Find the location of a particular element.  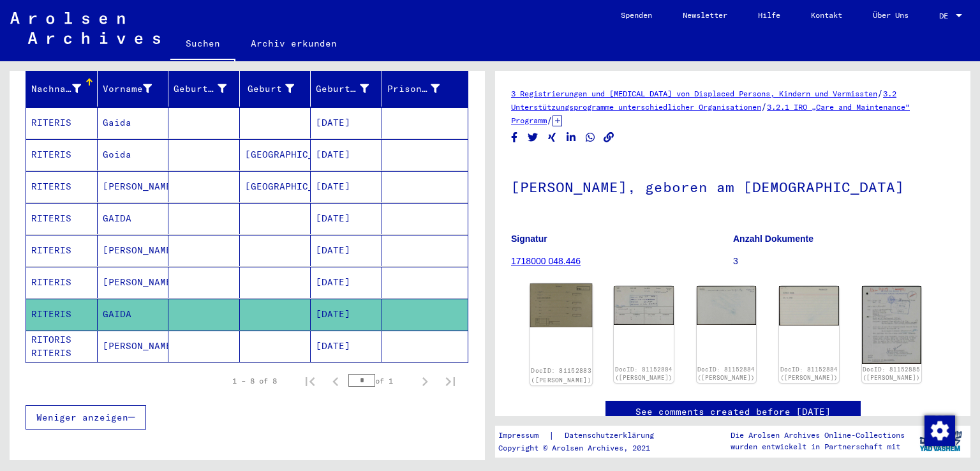

img: 003.jpg is located at coordinates (808, 306).